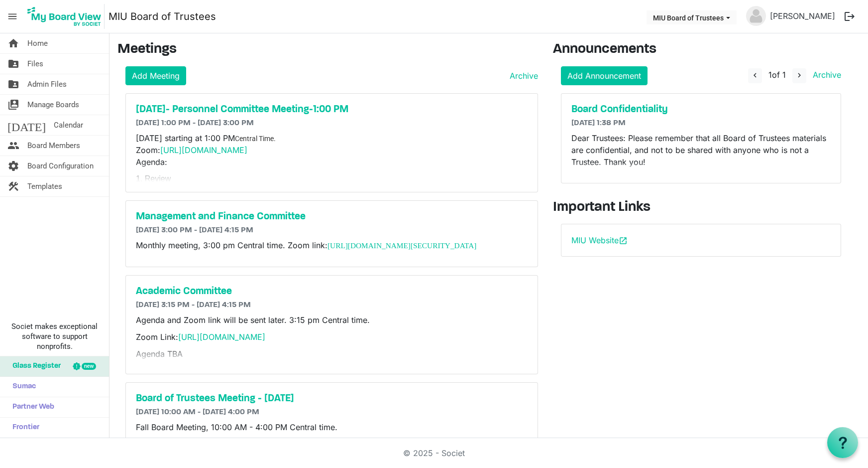  What do you see at coordinates (755, 76) in the screenshot?
I see `button: navigate_before` at bounding box center [755, 76].